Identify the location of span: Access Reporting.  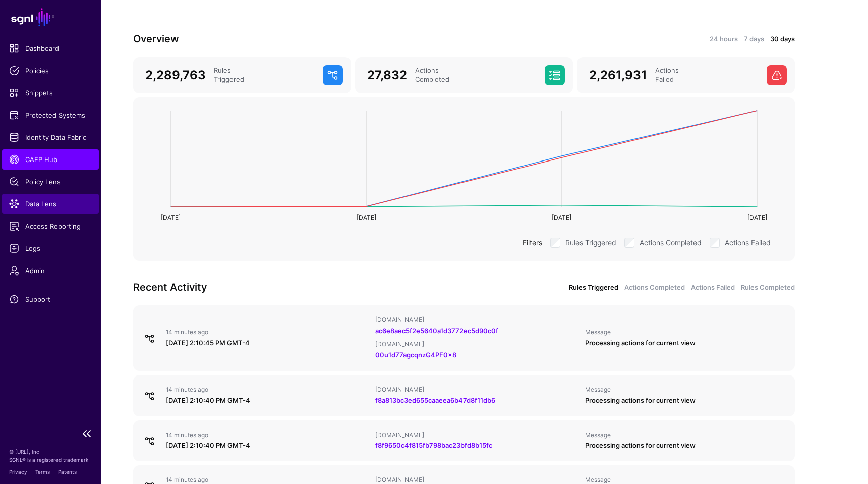
(51, 226).